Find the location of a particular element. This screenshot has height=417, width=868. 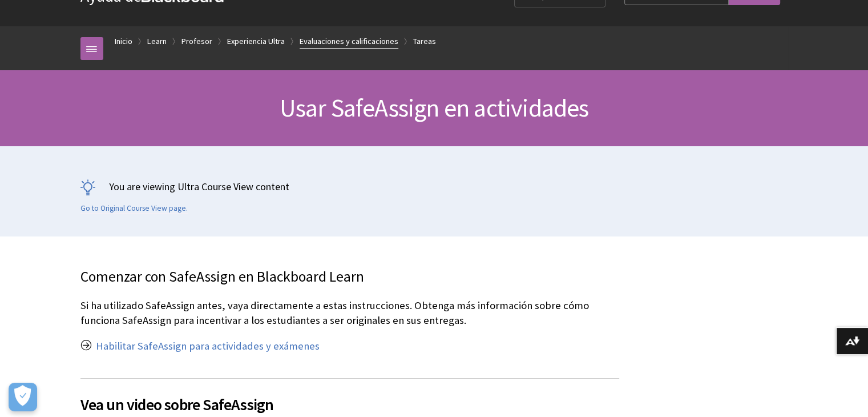

p: Si ha utilizado SafeAssign antes, vaya directamente a estas instrucciones. Obtenga más informació... is located at coordinates (350, 313).